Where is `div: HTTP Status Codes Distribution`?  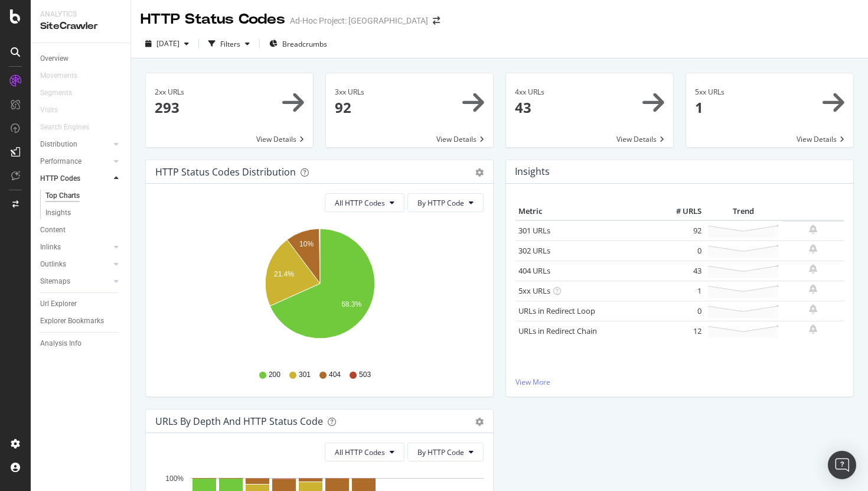 div: HTTP Status Codes Distribution is located at coordinates (226, 172).